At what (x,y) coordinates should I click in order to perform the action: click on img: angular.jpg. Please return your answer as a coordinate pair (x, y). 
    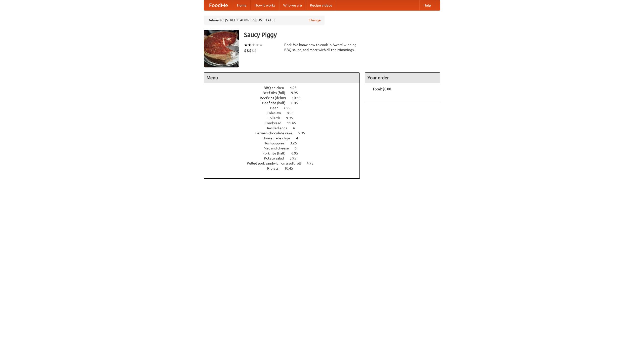
    Looking at the image, I should click on (222, 49).